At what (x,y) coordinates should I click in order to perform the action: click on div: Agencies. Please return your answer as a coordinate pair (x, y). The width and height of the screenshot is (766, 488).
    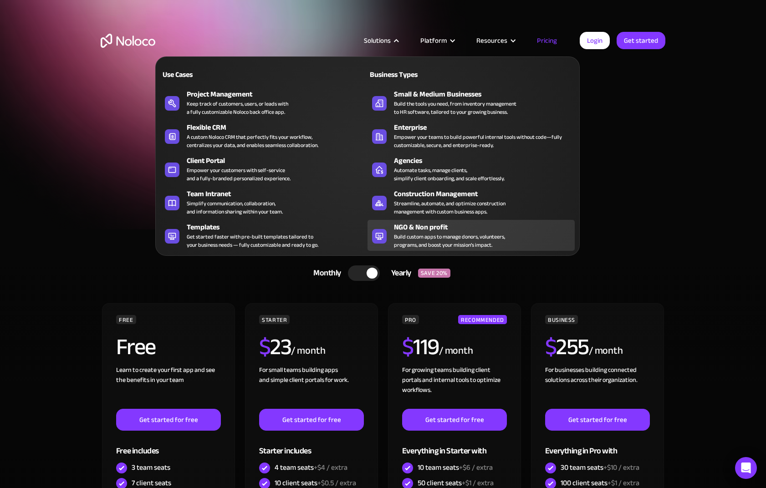
    Looking at the image, I should click on (486, 161).